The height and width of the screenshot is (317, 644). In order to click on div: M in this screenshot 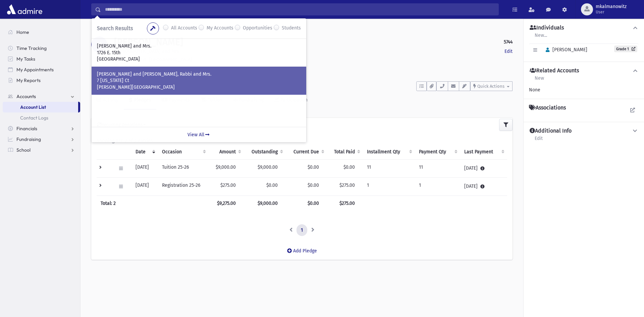, I will do `click(99, 44)`.